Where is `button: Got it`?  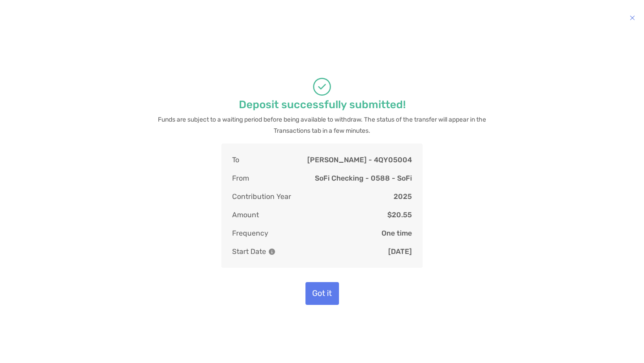 button: Got it is located at coordinates (322, 293).